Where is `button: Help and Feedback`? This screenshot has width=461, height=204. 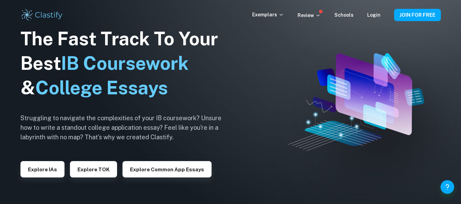 button: Help and Feedback is located at coordinates (447, 187).